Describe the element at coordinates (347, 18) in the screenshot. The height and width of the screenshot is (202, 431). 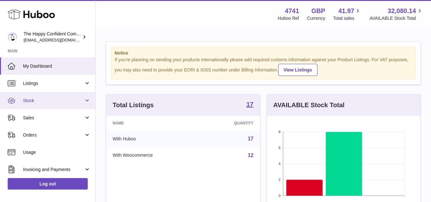
I see `span: Total sales` at that location.